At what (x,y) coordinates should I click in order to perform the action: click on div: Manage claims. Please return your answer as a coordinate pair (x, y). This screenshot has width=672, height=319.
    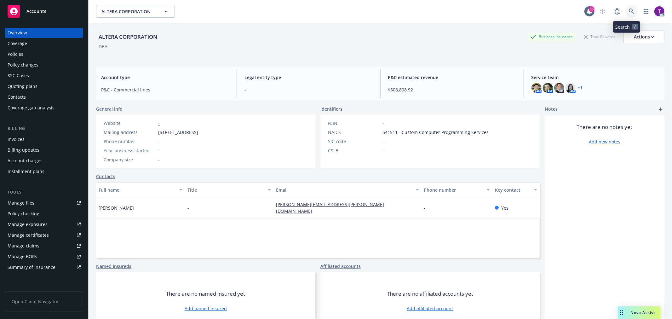
    Looking at the image, I should click on (23, 246).